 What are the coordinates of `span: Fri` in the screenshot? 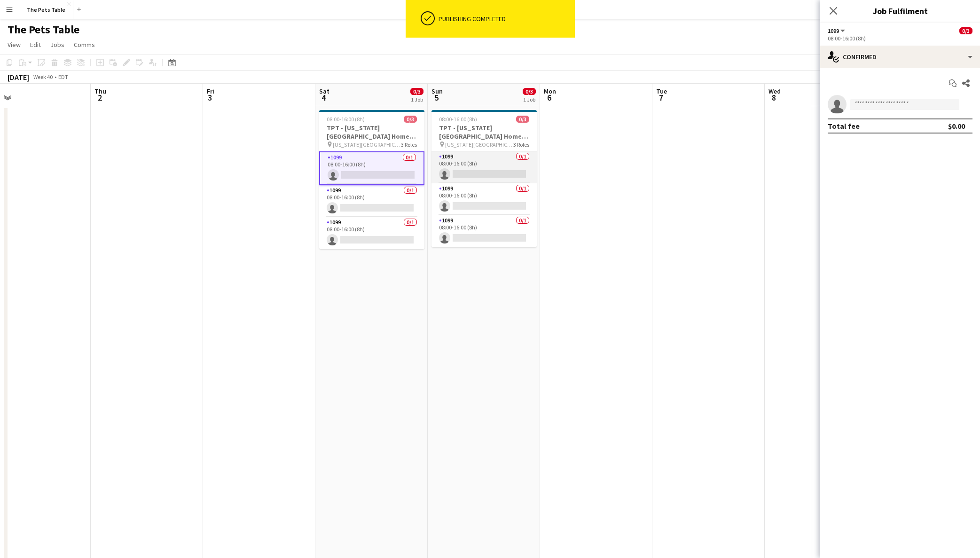 It's located at (211, 92).